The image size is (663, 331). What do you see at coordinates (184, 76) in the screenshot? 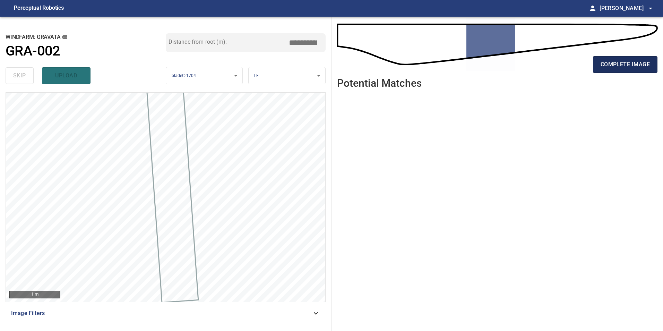
I see `span: bladeC-1704` at bounding box center [184, 76].